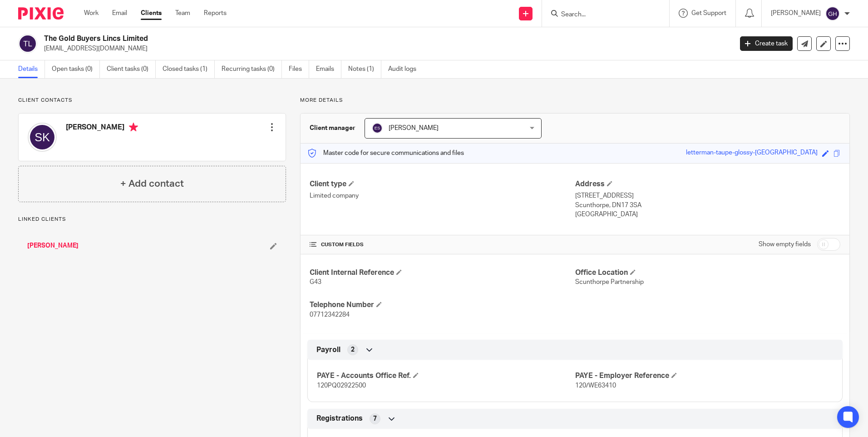 Image resolution: width=868 pixels, height=437 pixels. What do you see at coordinates (119, 13) in the screenshot?
I see `a: Email` at bounding box center [119, 13].